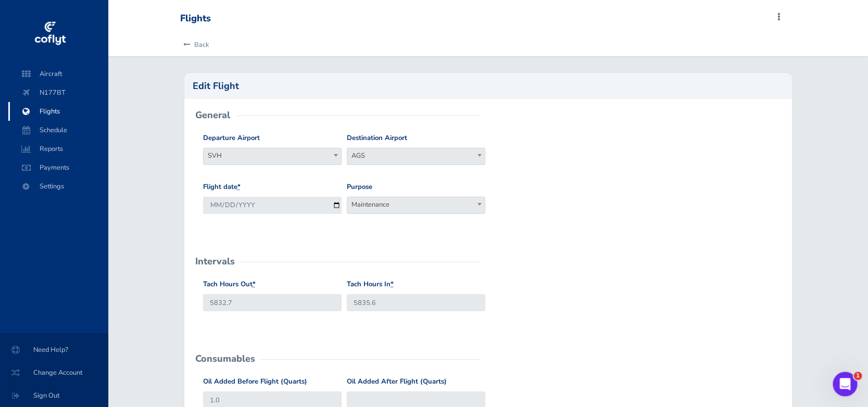 The image size is (868, 407). What do you see at coordinates (58, 74) in the screenshot?
I see `span: Aircraft` at bounding box center [58, 74].